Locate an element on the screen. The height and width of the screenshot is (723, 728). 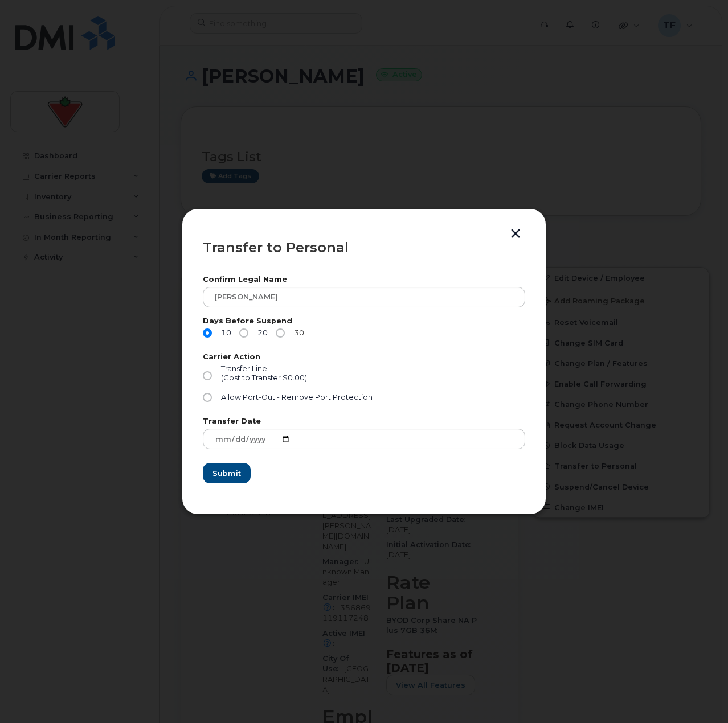
label: Confirm Legal Name is located at coordinates (364, 280).